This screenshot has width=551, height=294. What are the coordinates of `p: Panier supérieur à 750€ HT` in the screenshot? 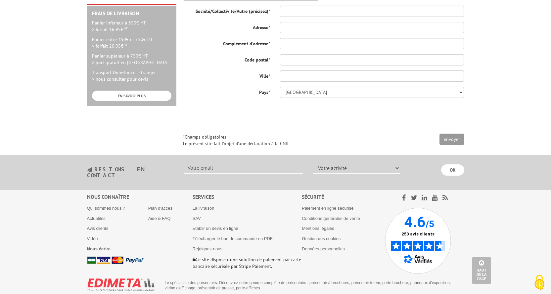 It's located at (132, 59).